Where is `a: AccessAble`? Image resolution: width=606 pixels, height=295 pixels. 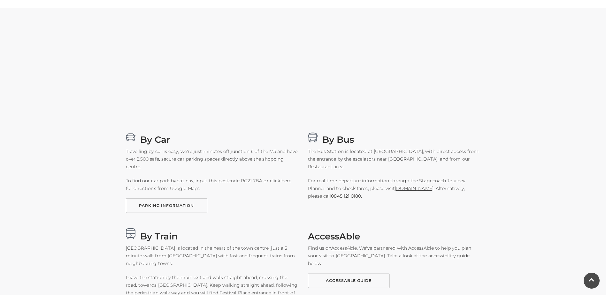
a: AccessAble is located at coordinates (344, 248).